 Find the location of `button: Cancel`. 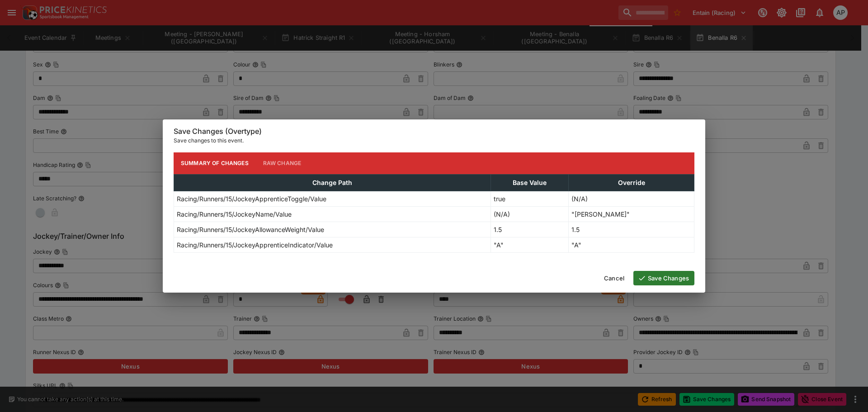

button: Cancel is located at coordinates (614, 279).